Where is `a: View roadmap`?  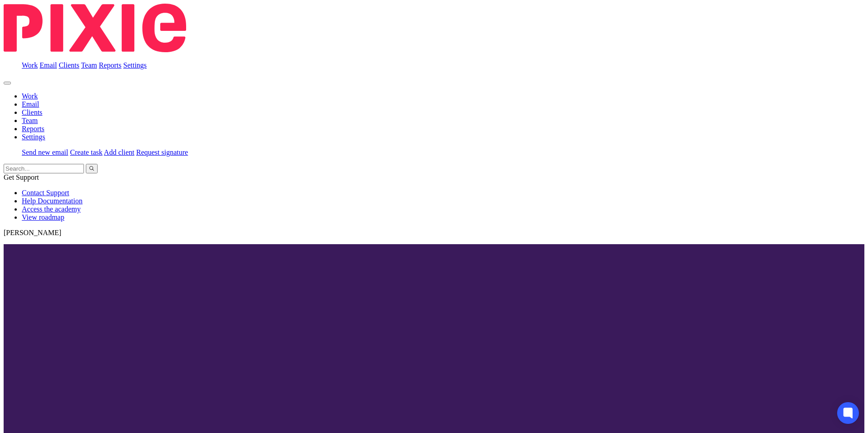 a: View roadmap is located at coordinates (43, 217).